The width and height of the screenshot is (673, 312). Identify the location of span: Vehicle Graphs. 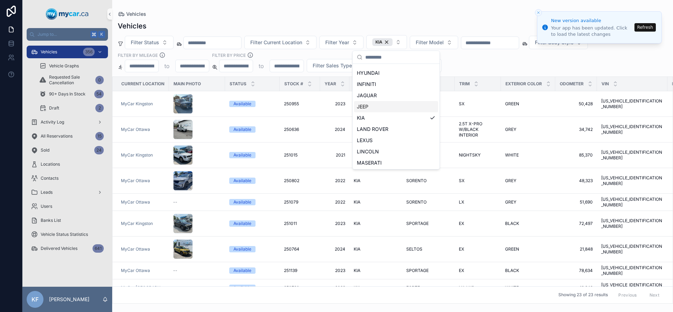
(64, 66).